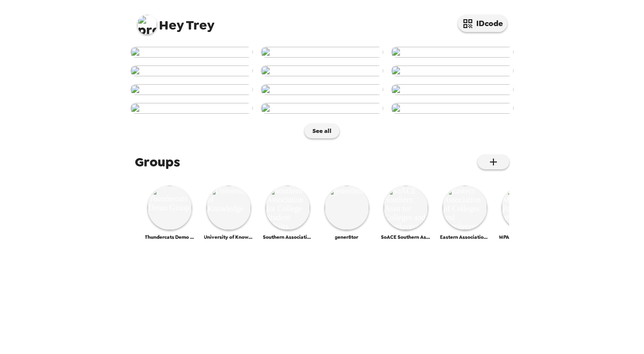  What do you see at coordinates (452, 52) in the screenshot?
I see `img: user-266066` at bounding box center [452, 52].